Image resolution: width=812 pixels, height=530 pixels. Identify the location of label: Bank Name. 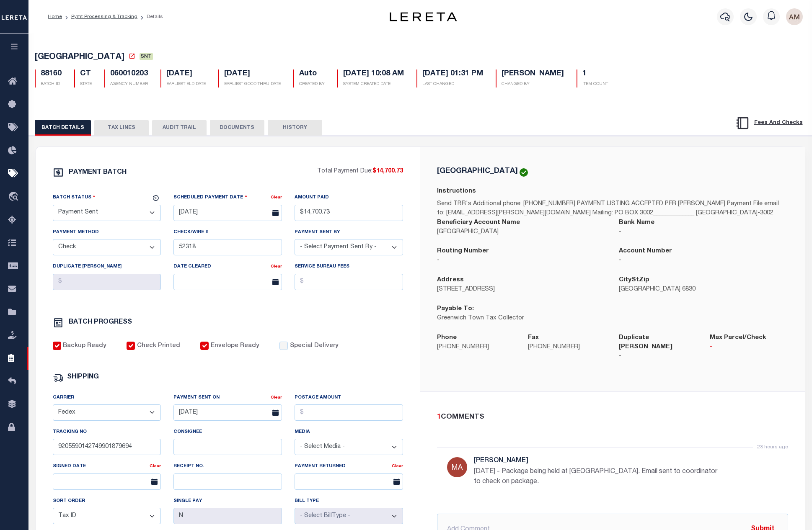
(637, 222).